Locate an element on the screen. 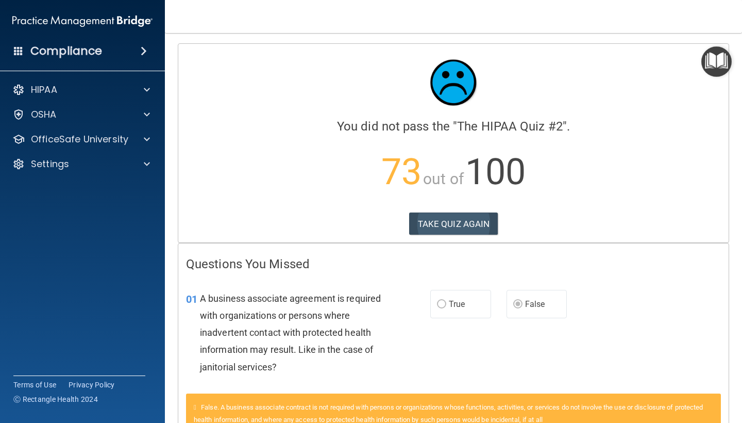 Image resolution: width=742 pixels, height=423 pixels. span: The HIPAA Quiz #2 is located at coordinates (510, 126).